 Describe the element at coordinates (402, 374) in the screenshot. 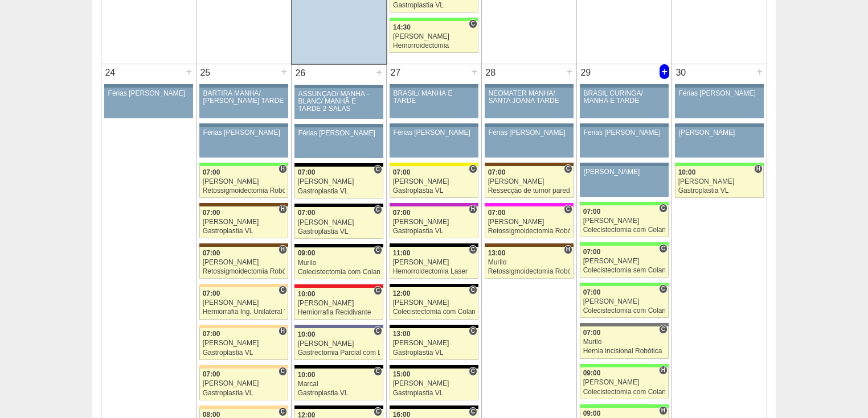

I see `span: 15:00` at that location.